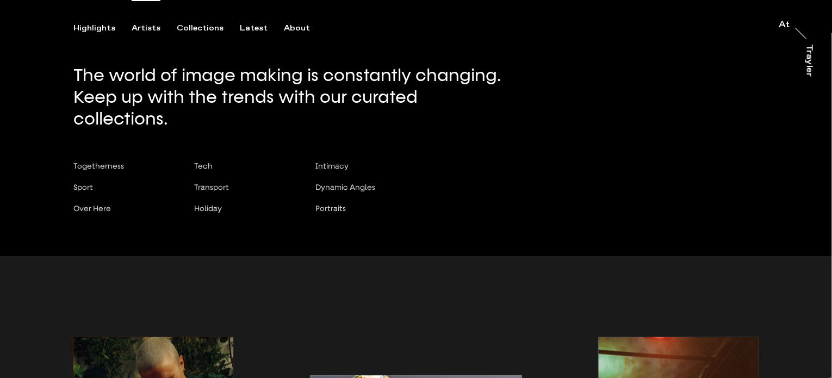 The image size is (832, 378). What do you see at coordinates (98, 166) in the screenshot?
I see `span: Togetherness` at bounding box center [98, 166].